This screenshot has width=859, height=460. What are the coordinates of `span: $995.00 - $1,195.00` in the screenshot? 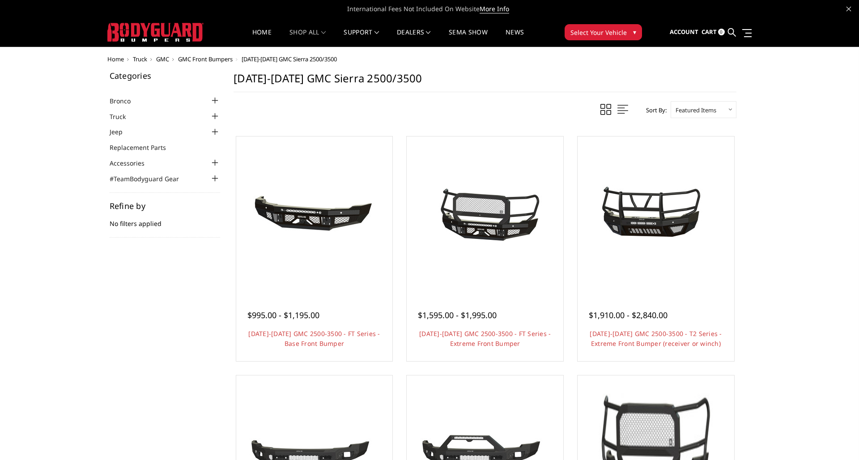 It's located at (283, 315).